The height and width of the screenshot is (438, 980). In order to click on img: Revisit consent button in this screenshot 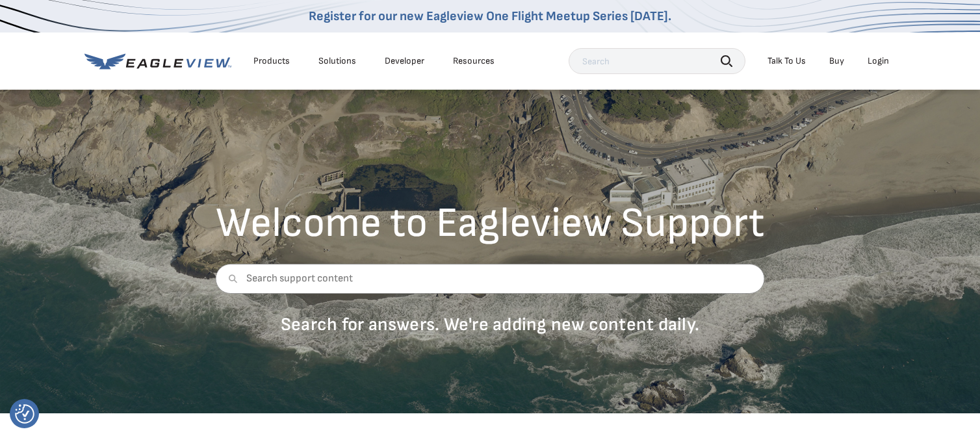, I will do `click(25, 413)`.